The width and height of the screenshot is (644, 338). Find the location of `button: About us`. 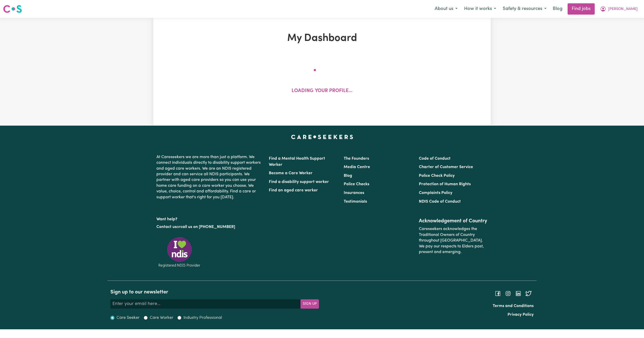

button: About us is located at coordinates (446, 9).